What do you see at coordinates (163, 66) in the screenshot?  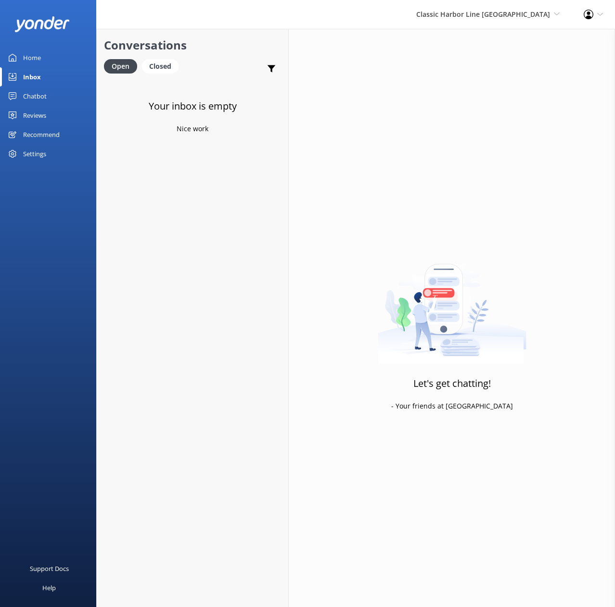 I see `a: Closed` at bounding box center [163, 66].